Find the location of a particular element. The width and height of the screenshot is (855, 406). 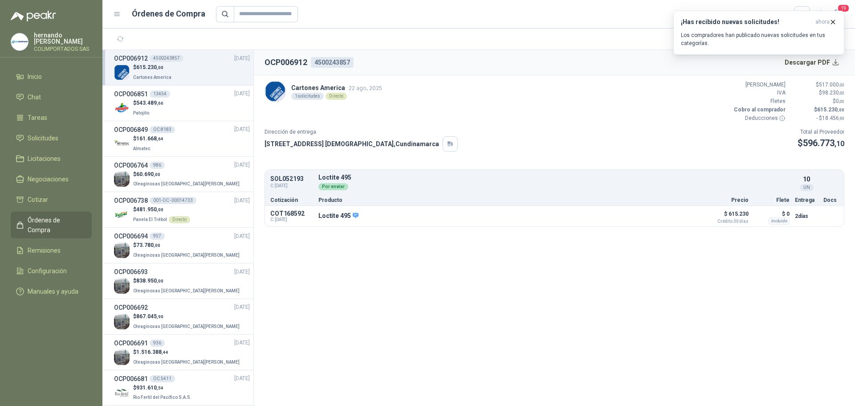

a: Tareas is located at coordinates (51, 118).